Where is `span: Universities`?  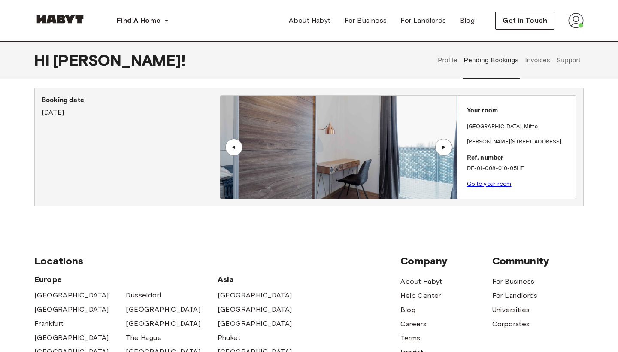
span: Universities is located at coordinates (511, 310).